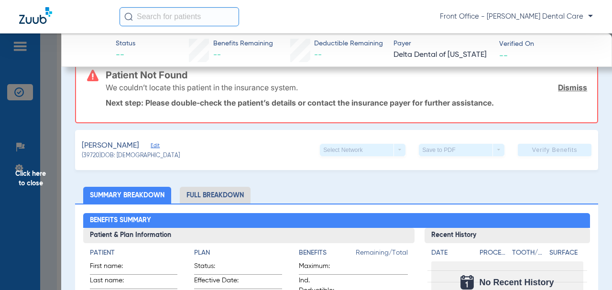 The width and height of the screenshot is (612, 290). Describe the element at coordinates (494, 253) in the screenshot. I see `h4: Procedure` at that location.